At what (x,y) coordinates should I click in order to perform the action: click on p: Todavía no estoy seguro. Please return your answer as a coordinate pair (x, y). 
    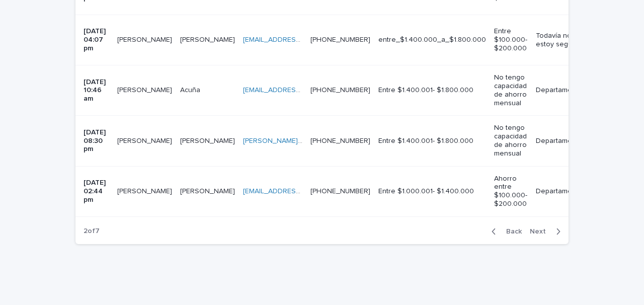
    Looking at the image, I should click on (561, 40).